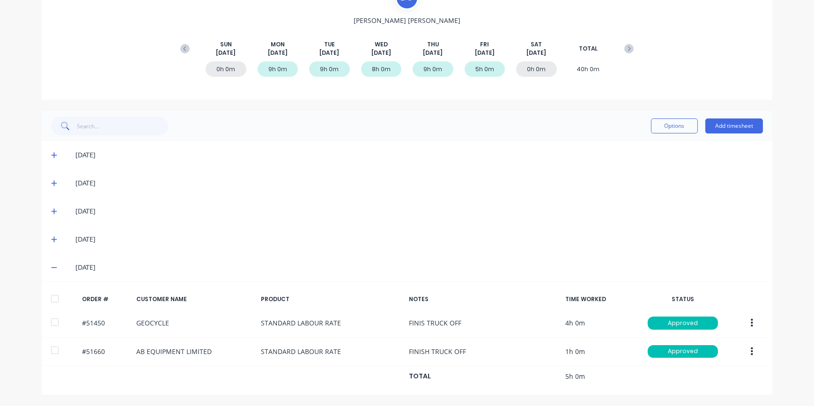 The height and width of the screenshot is (406, 814). Describe the element at coordinates (588, 69) in the screenshot. I see `div: 40h 0m` at that location.